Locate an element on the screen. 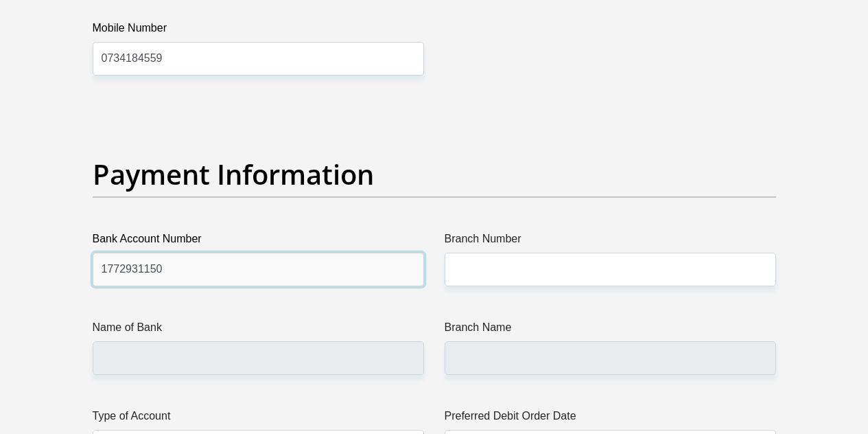  input: Bank Account Number is located at coordinates (258, 270).